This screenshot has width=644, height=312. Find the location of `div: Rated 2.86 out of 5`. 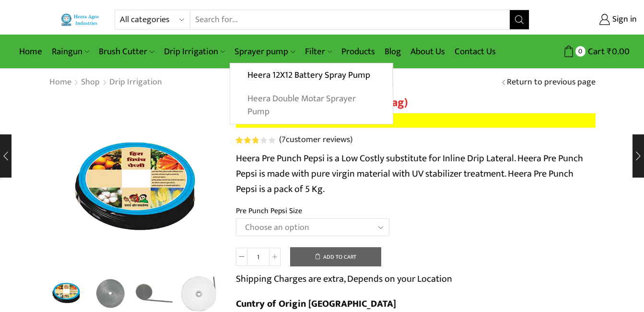

div: Rated 2.86 out of 5 is located at coordinates (255, 140).